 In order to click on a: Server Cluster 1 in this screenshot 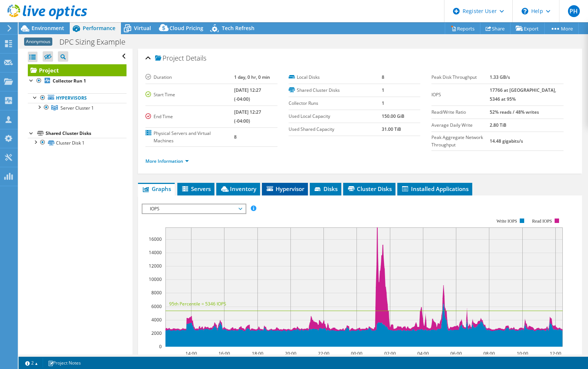, I will do `click(77, 108)`.